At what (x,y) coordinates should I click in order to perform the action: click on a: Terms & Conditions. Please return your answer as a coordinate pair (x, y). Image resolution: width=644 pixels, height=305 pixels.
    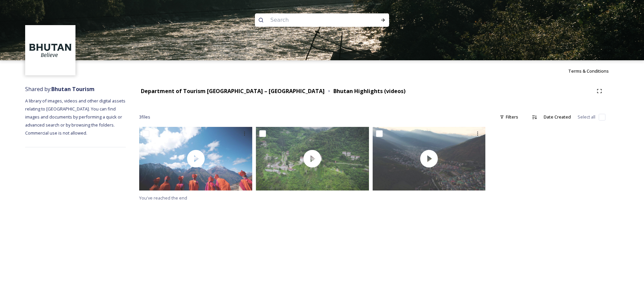
    Looking at the image, I should click on (593, 71).